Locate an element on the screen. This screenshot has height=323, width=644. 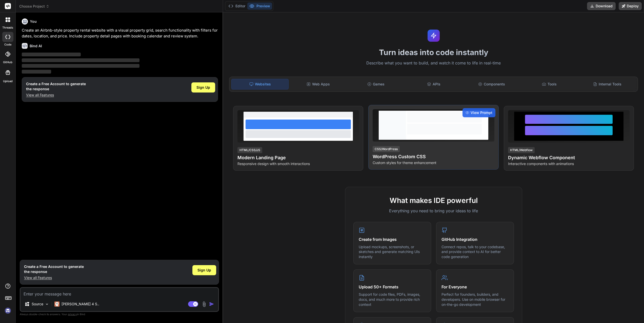
img: icon is located at coordinates (212, 304).